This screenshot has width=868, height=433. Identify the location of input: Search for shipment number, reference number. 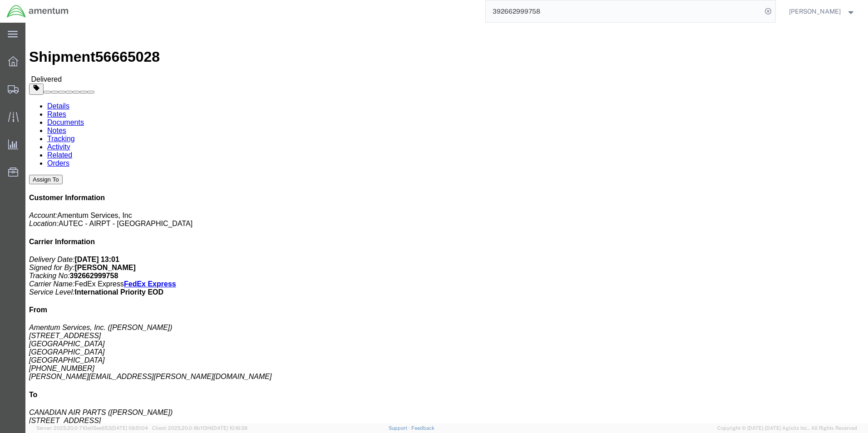
(624, 11).